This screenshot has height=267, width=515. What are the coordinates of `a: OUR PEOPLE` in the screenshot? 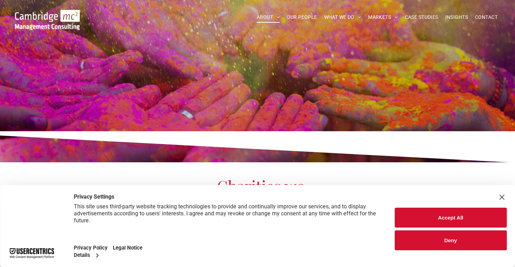 It's located at (302, 17).